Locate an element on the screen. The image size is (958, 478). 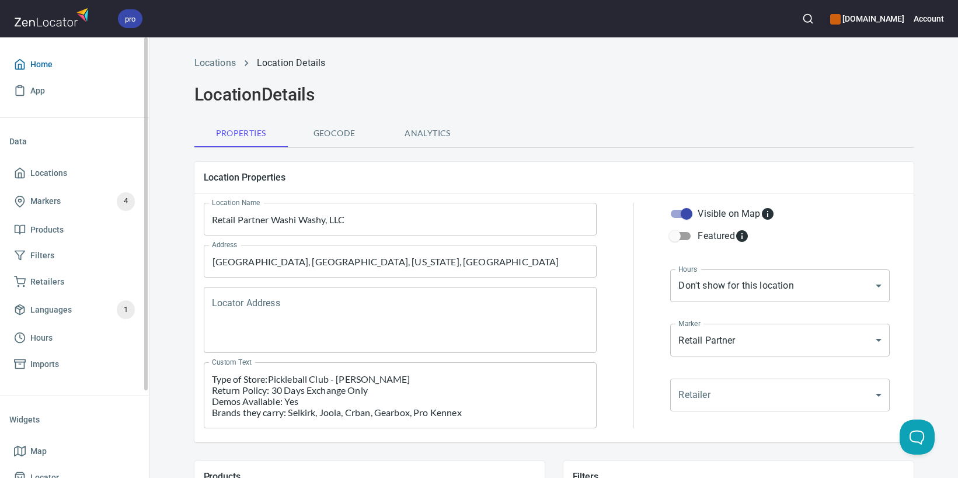
div: Retail Partner is located at coordinates (780, 340).